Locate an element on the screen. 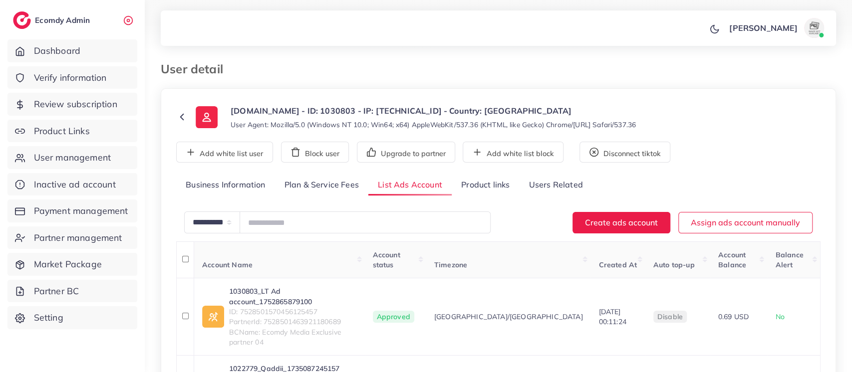  a: Product links is located at coordinates (485, 185).